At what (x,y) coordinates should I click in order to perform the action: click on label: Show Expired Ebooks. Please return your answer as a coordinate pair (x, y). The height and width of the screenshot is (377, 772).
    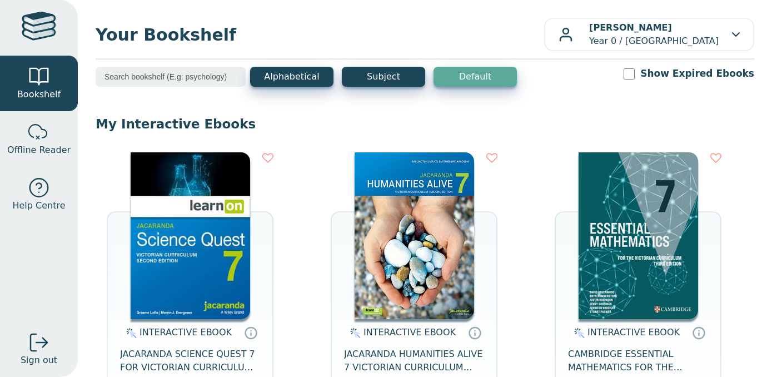
    Looking at the image, I should click on (697, 73).